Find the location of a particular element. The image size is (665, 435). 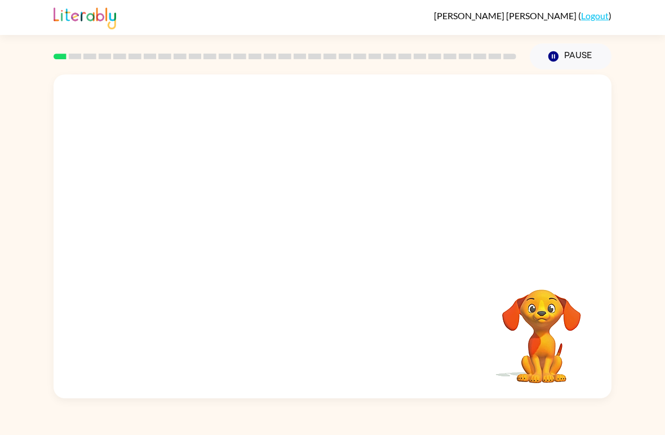

video: Your browser must support playing .mp4 files to use Literably. Please try using another browser. is located at coordinates (542, 328).